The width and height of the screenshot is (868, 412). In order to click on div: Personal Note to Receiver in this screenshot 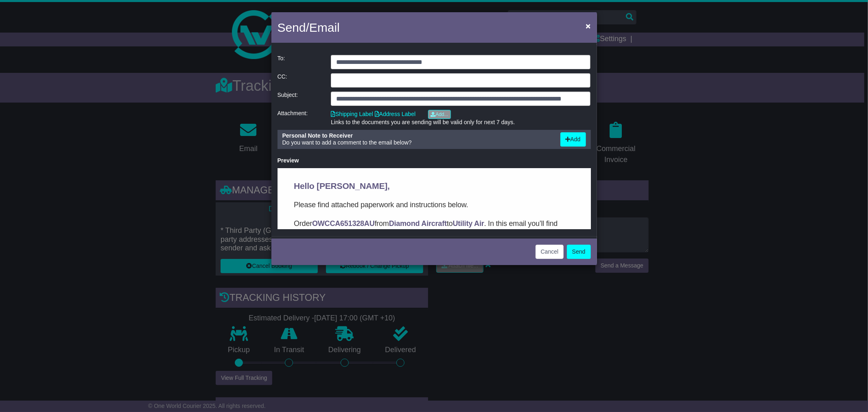, I will do `click(417, 136)`.